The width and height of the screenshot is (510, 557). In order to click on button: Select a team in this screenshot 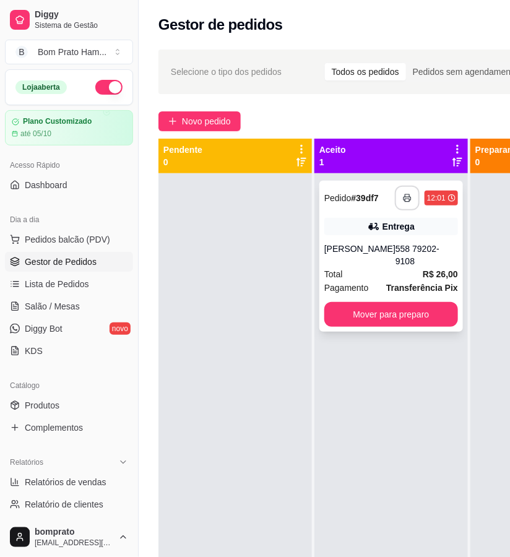, I will do `click(69, 52)`.